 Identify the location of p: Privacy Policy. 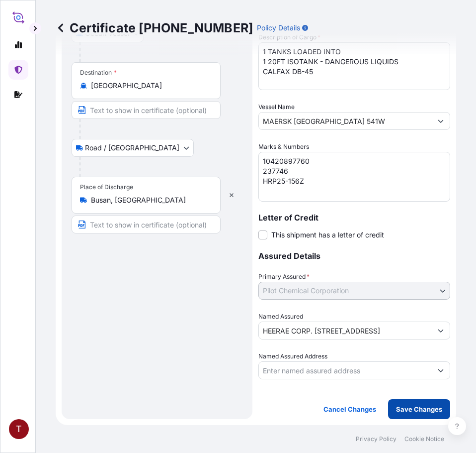
(376, 439).